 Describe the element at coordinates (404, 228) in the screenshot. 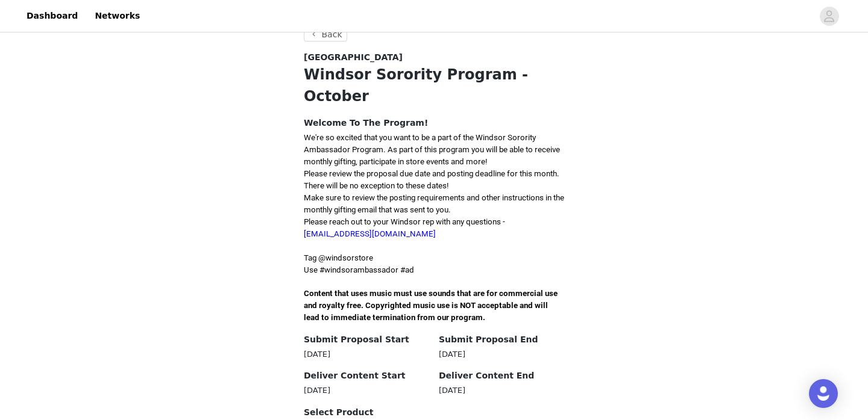

I see `span: Please reach out to your Windsor rep with any questions -` at that location.